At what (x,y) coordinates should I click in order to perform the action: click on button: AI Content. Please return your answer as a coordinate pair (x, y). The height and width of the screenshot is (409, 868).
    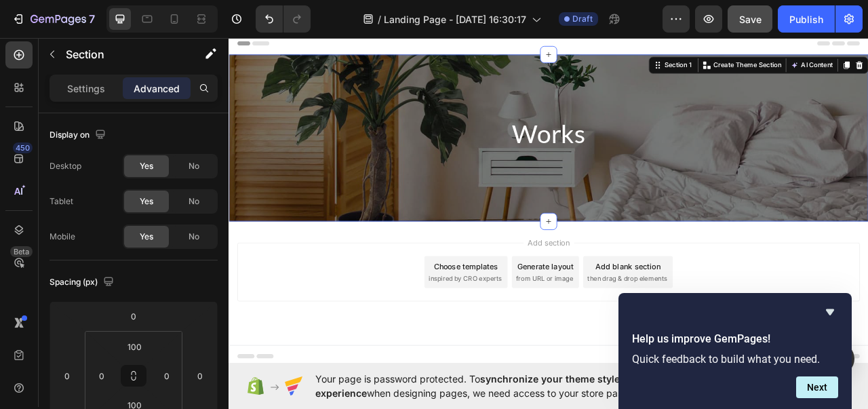
    Looking at the image, I should click on (742, 41).